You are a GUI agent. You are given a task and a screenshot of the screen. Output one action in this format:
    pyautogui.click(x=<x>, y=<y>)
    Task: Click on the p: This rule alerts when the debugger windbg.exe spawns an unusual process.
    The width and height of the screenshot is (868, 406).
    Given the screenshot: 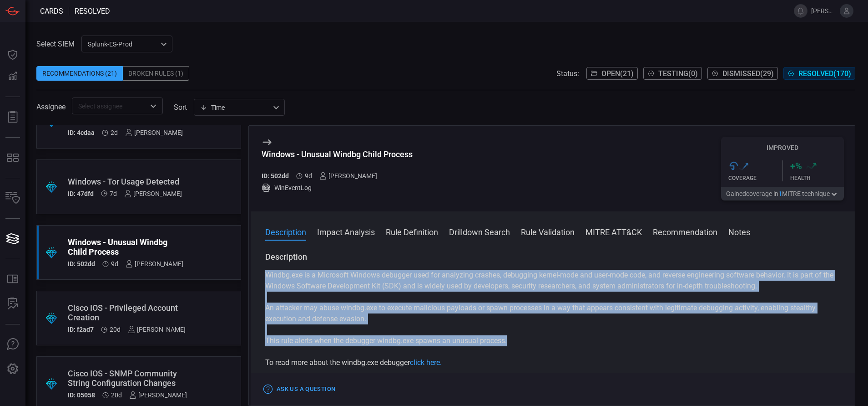 What is the action you would take?
    pyautogui.click(x=553, y=341)
    